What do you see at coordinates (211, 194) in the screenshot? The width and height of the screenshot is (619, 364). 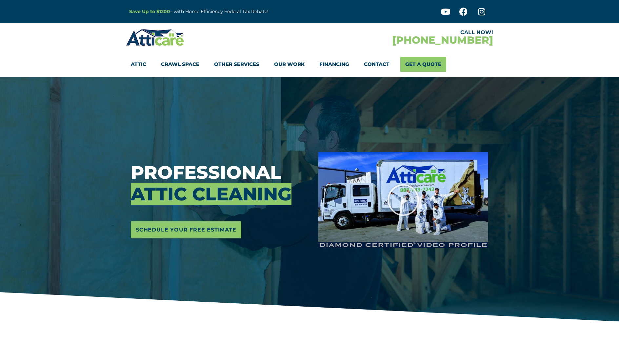 I see `span: Attic Cleaning` at bounding box center [211, 194].